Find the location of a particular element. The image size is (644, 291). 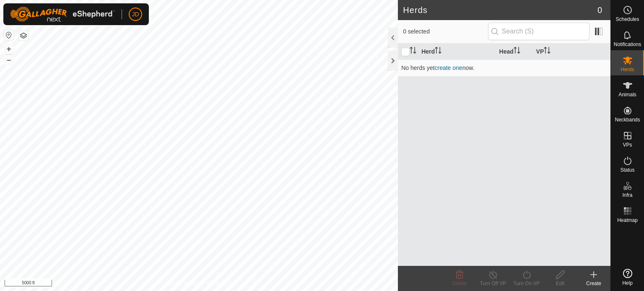

img: Gallagher Logo is located at coordinates (62, 14).